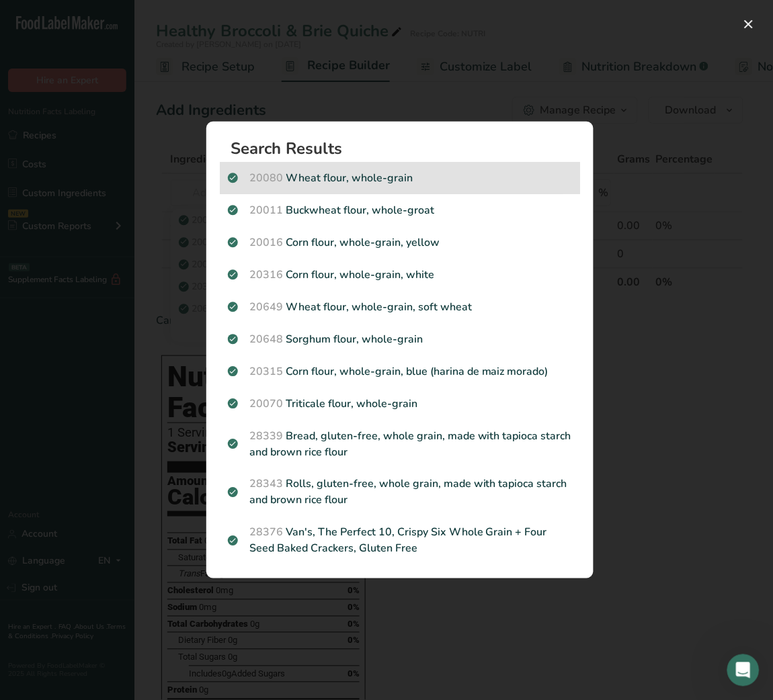 The width and height of the screenshot is (773, 700). I want to click on h1: Search Results, so click(405, 148).